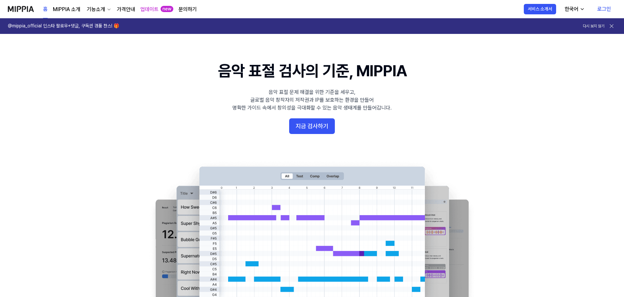  What do you see at coordinates (188, 9) in the screenshot?
I see `a: 문의하기` at bounding box center [188, 9].